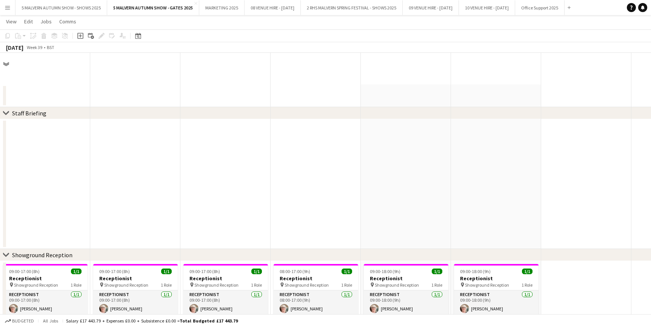 The image size is (651, 327). Describe the element at coordinates (11, 22) in the screenshot. I see `span: View` at that location.